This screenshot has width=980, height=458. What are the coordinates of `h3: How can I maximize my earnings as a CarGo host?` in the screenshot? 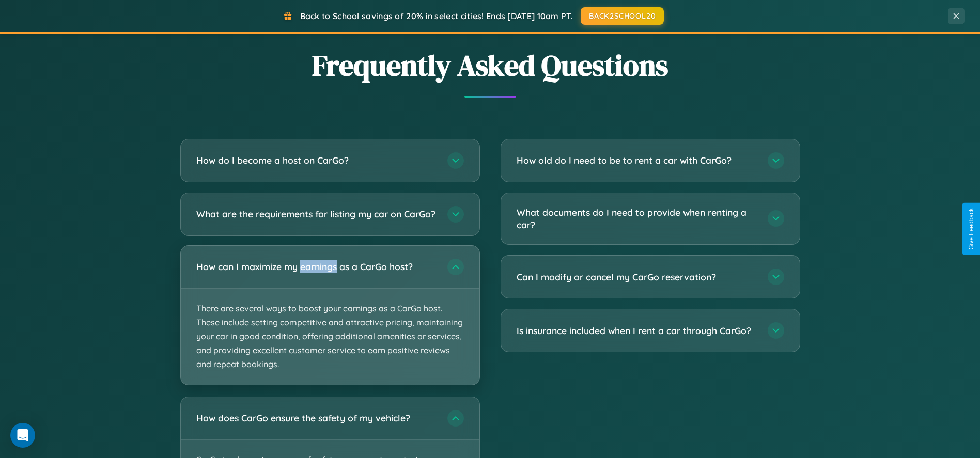 It's located at (317, 267).